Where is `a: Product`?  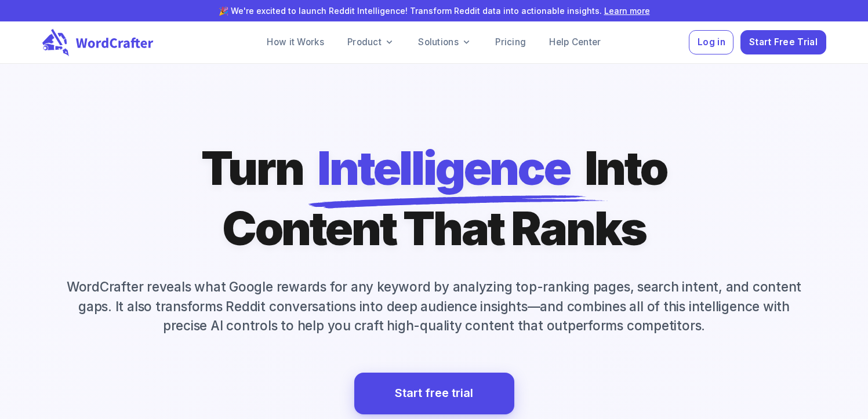
a: Product is located at coordinates (371, 42).